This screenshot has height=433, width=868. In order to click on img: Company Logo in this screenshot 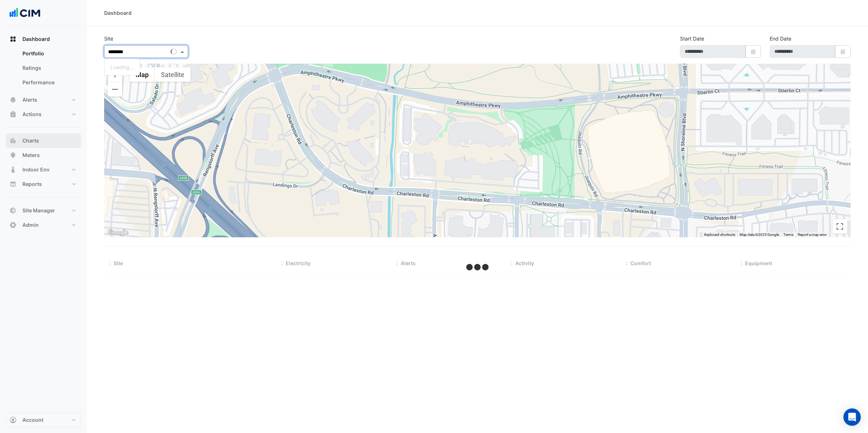, I will do `click(25, 13)`.